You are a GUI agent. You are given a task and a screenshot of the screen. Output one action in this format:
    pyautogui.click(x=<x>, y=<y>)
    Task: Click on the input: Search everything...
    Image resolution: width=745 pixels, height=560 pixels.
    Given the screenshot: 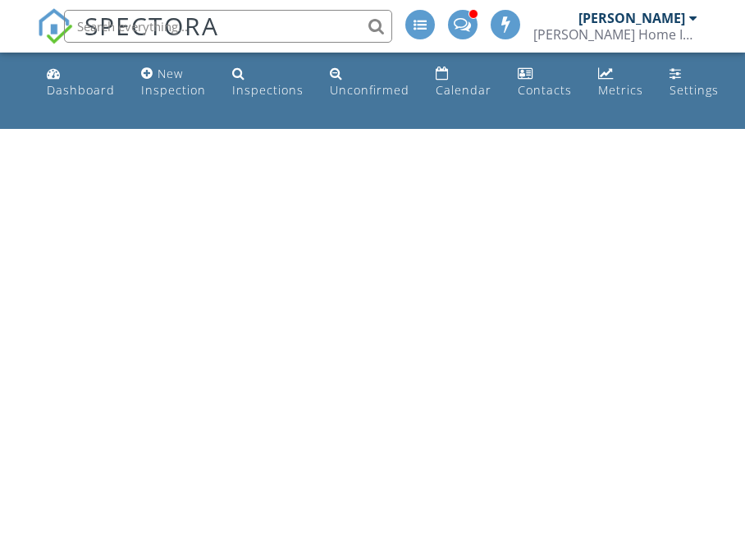 What is the action you would take?
    pyautogui.click(x=228, y=26)
    